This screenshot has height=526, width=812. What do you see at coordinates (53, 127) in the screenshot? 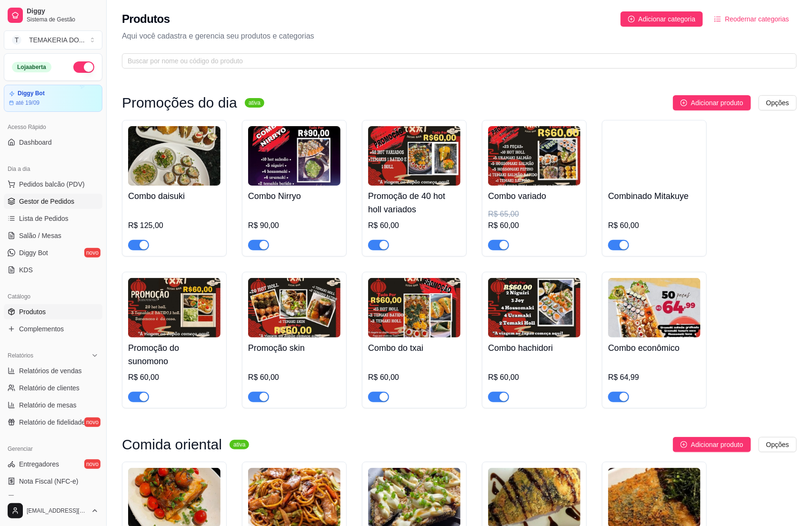
I see `div: Acesso Rápido` at bounding box center [53, 127].